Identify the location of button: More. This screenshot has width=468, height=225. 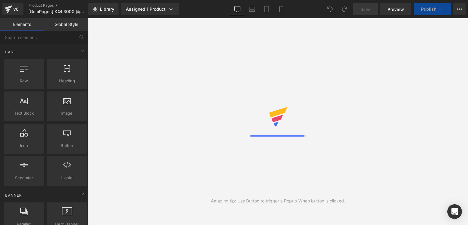
(459, 9).